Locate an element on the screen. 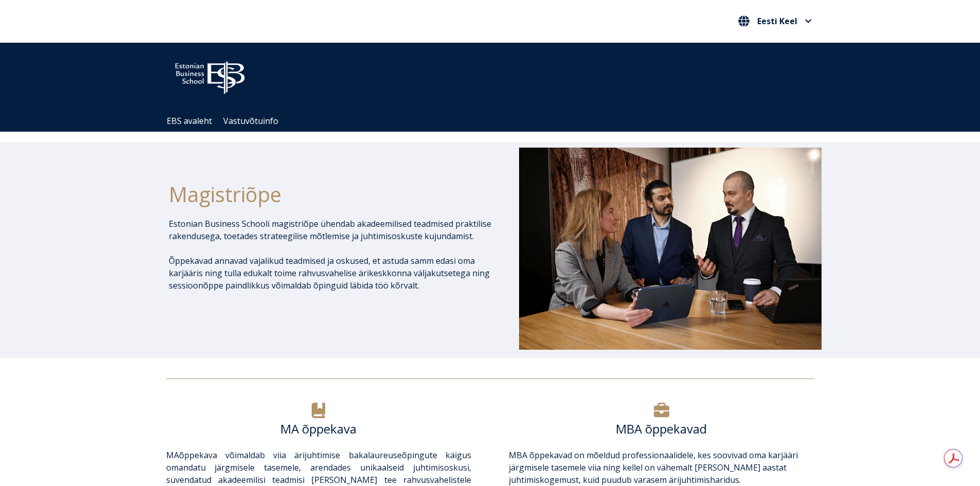 The width and height of the screenshot is (980, 486). span: Eesti Keel is located at coordinates (777, 21).